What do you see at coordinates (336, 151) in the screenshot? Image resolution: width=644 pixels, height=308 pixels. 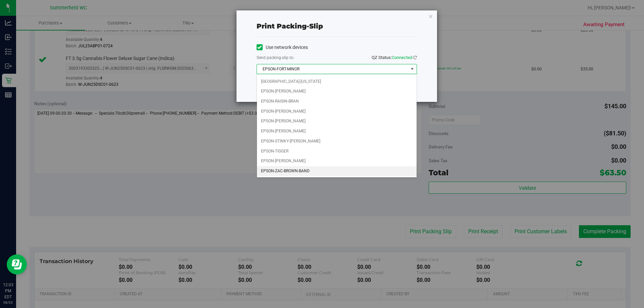 I see `li: EPSON-TIGGER` at bounding box center [336, 151].